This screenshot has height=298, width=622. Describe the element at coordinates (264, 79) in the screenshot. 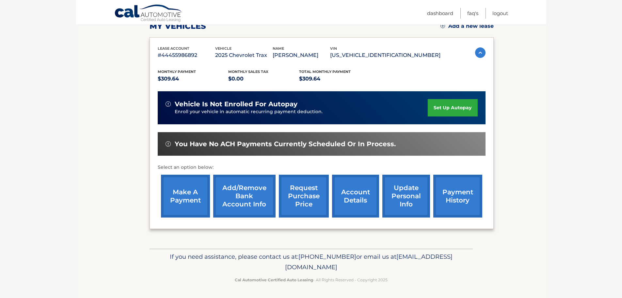

I see `p: $0.00` at that location.